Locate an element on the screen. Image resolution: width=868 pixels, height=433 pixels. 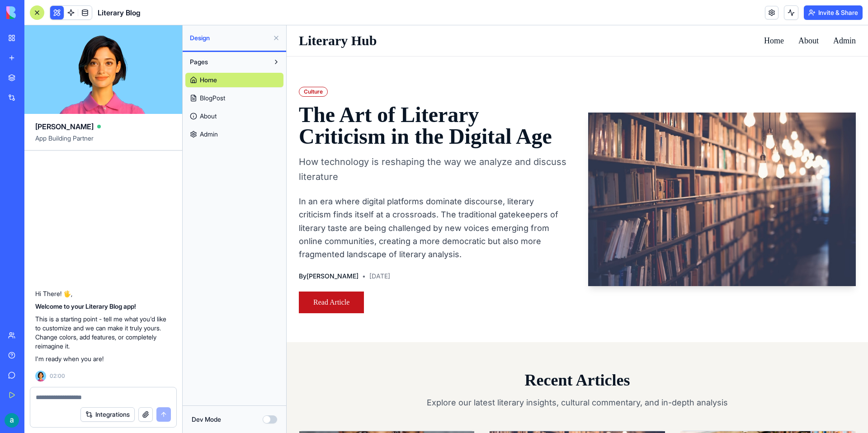
a: Literary Hub is located at coordinates (51, 15).